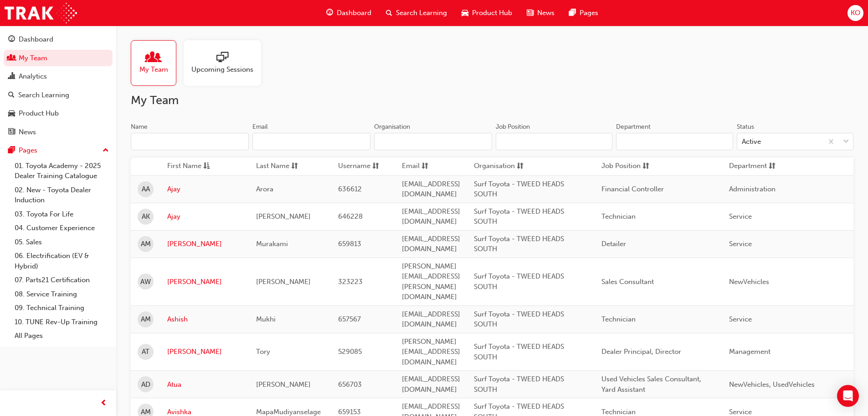 Image resolution: width=868 pixels, height=416 pixels. Describe the element at coordinates (350, 412) in the screenshot. I see `span: 659153` at that location.